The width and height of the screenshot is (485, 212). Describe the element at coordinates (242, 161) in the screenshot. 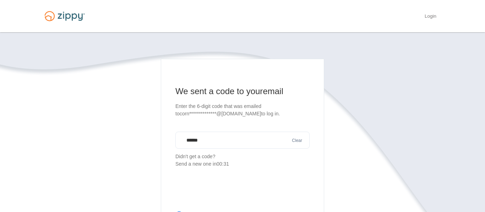

I see `p: Didn't get a code?` at that location.